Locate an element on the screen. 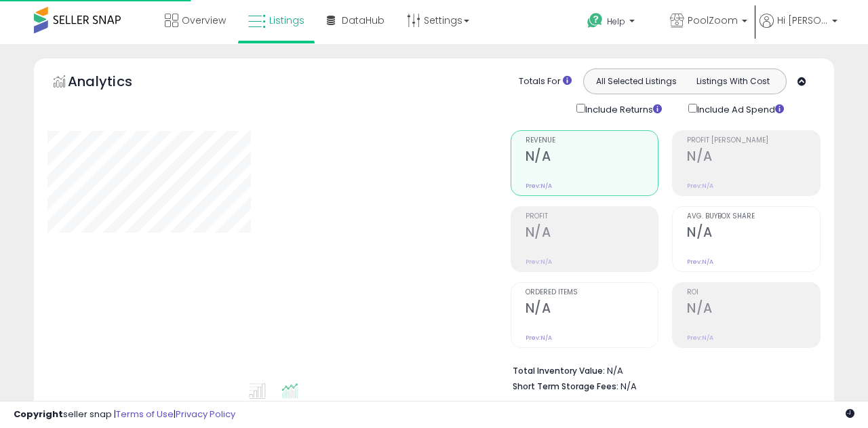  span: Help is located at coordinates (615, 21).